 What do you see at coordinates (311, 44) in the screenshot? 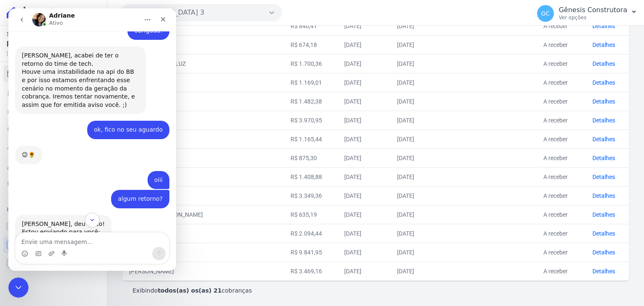
I see `td: R$ 674,18` at bounding box center [311, 44].